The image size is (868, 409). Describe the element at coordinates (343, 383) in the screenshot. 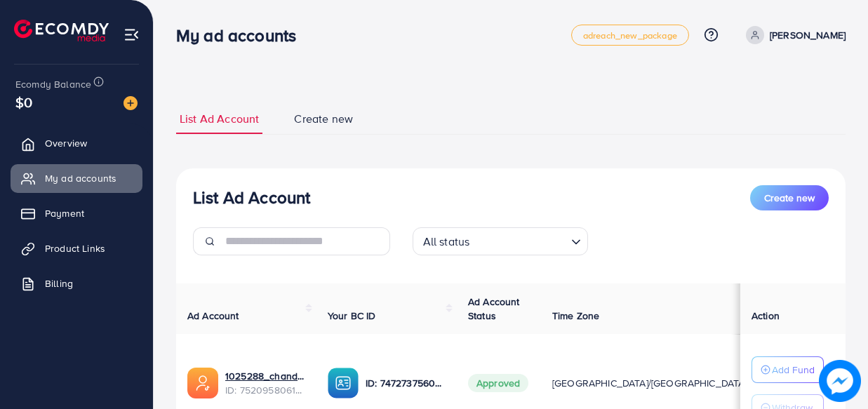

I see `img: ic-ba-acc.ded83a64.svg` at that location.